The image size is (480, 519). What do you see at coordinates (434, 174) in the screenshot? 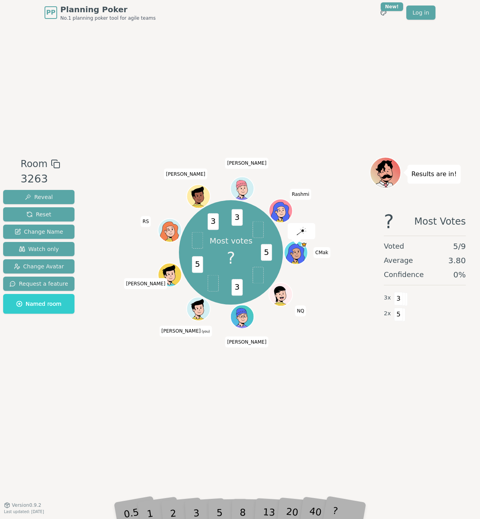
I see `p: Results are in!` at bounding box center [434, 174].